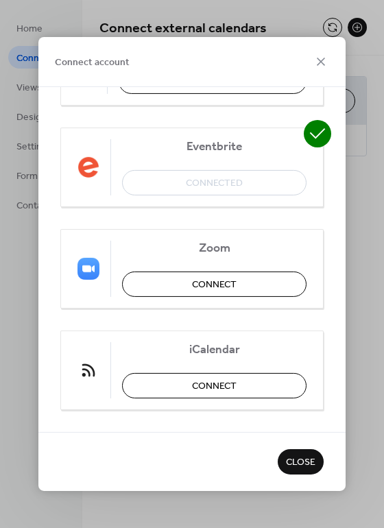 The image size is (384, 528). Describe the element at coordinates (214, 147) in the screenshot. I see `span: Eventbrite` at that location.